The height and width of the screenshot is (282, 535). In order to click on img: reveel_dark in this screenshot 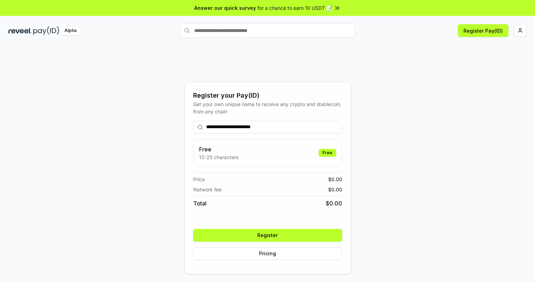, I will do `click(20, 31)`.